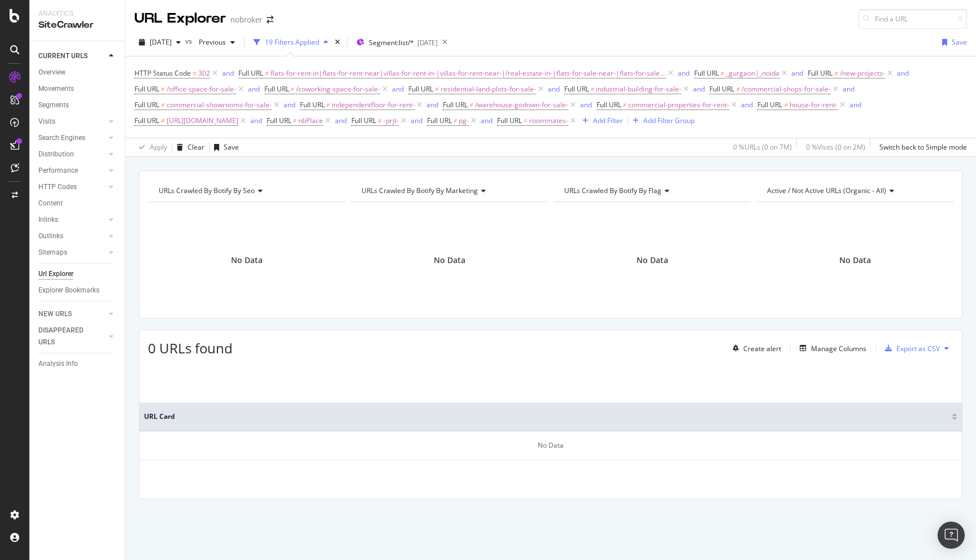  What do you see at coordinates (201, 89) in the screenshot?
I see `span: /office-space-for-sale-` at bounding box center [201, 89].